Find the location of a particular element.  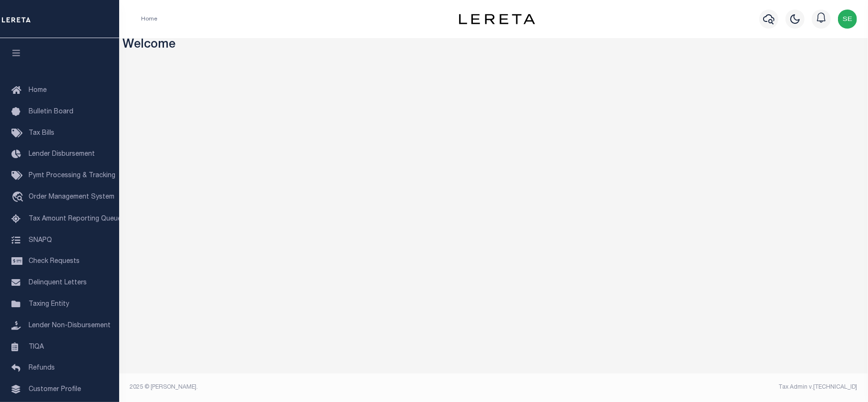

span: SNAPQ is located at coordinates (40, 240).